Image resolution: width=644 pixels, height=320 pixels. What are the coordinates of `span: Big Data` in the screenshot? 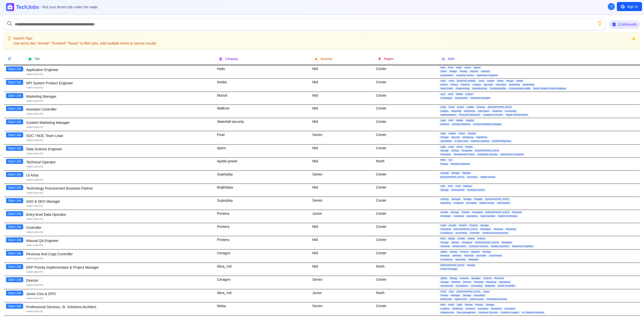 It's located at (488, 85).